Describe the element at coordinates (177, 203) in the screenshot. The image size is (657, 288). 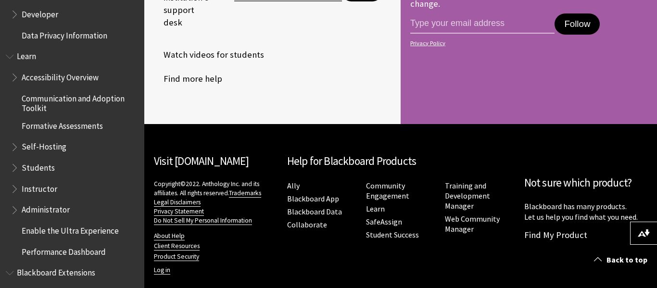
I see `a: Legal Disclaimers` at that location.